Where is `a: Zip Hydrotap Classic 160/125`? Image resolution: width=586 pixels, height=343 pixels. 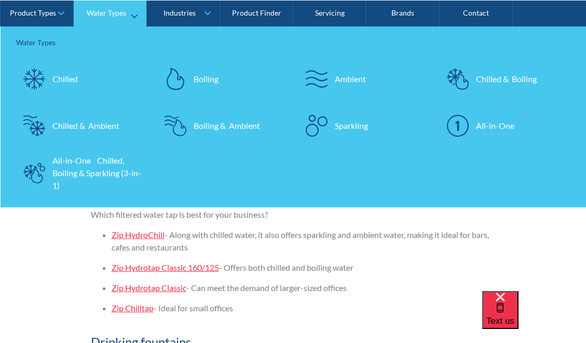
a: Zip Hydrotap Classic 160/125 is located at coordinates (165, 267).